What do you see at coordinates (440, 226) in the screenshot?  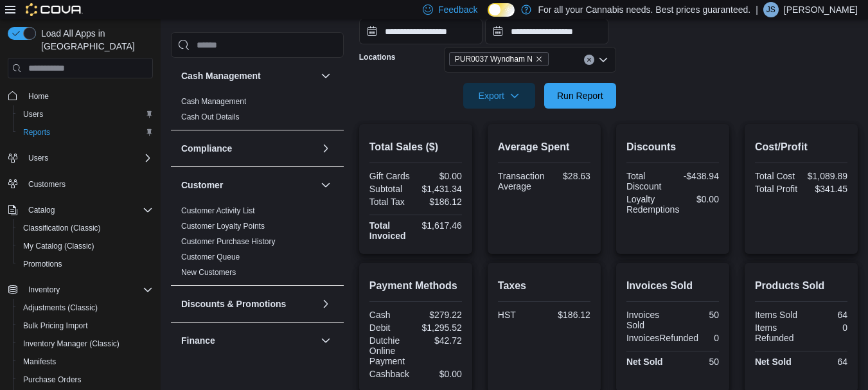 I see `div: $1,617.46` at bounding box center [440, 226].